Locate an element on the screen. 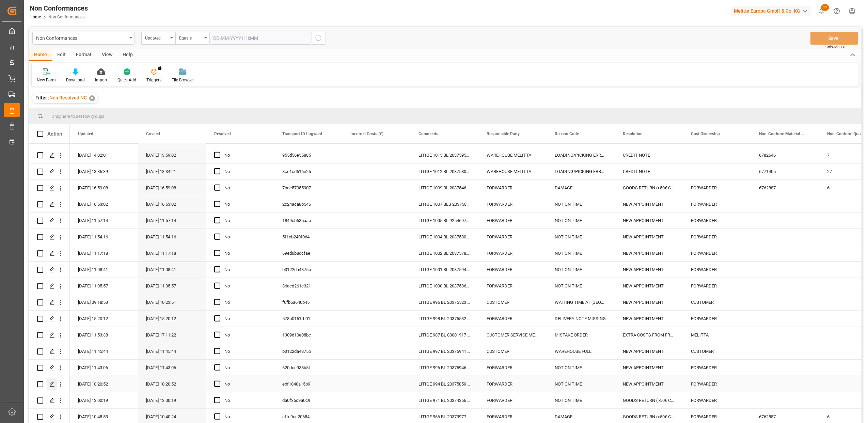 The width and height of the screenshot is (868, 423). div: Melitta Europa GmbH & Co. KG is located at coordinates (771, 11).